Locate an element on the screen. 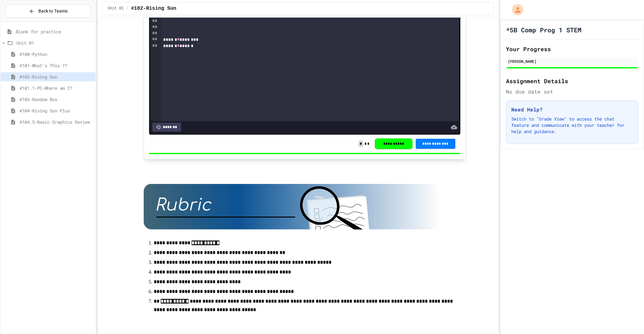  span: Back to Teams is located at coordinates (53, 11).